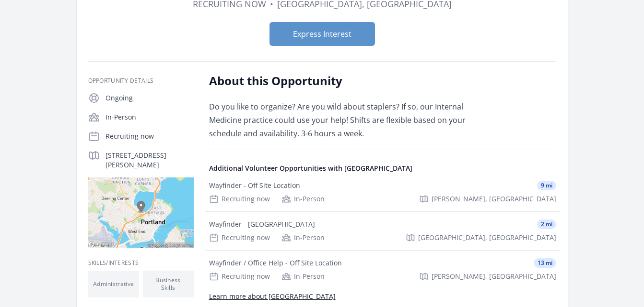 This screenshot has width=644, height=307. I want to click on span: 2 mi, so click(547, 225).